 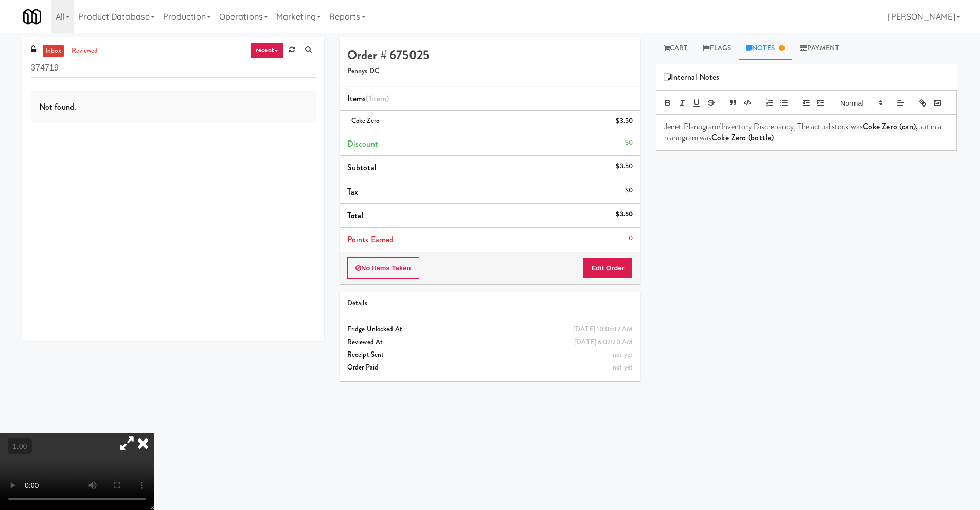 What do you see at coordinates (608, 268) in the screenshot?
I see `button: Edit Order` at bounding box center [608, 268].